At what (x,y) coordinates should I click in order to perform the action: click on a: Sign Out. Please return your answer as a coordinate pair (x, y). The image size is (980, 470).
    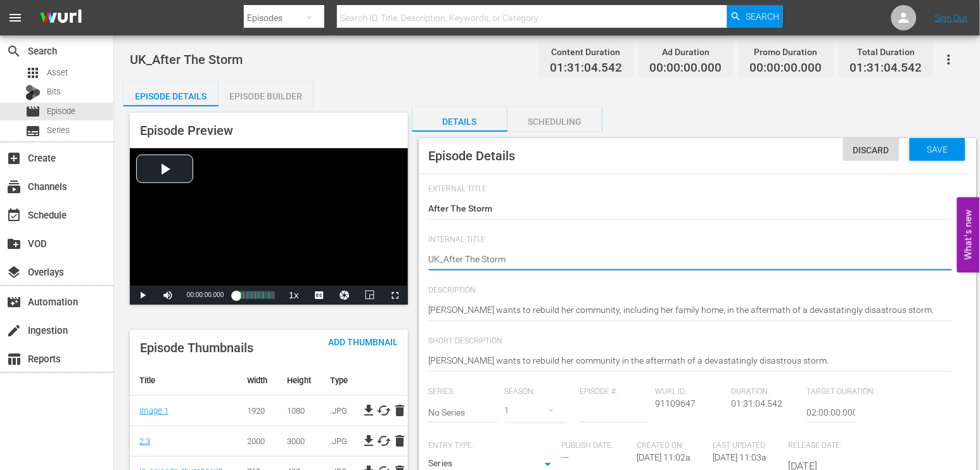
    Looking at the image, I should click on (951, 18).